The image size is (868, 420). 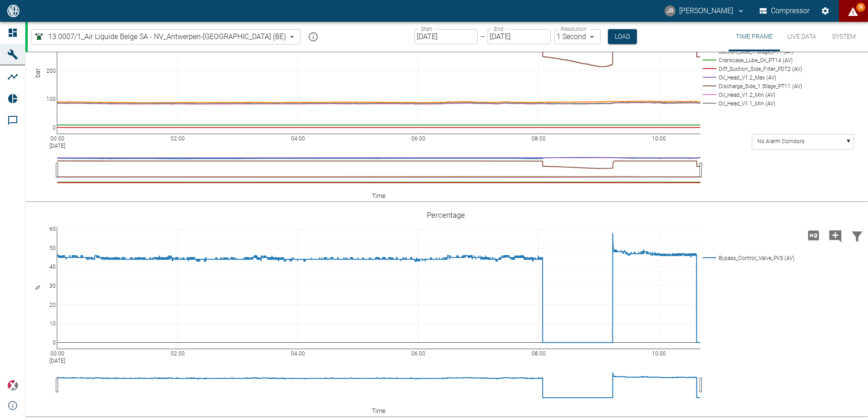 I want to click on button: System, so click(x=844, y=37).